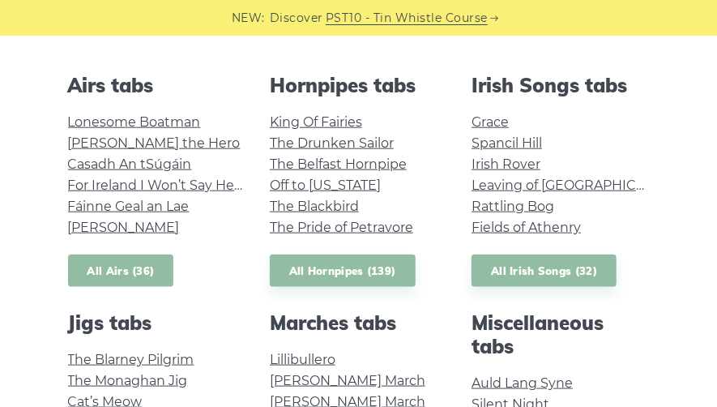 The height and width of the screenshot is (407, 717). What do you see at coordinates (331, 143) in the screenshot?
I see `a: The Drunken Sailor` at bounding box center [331, 143].